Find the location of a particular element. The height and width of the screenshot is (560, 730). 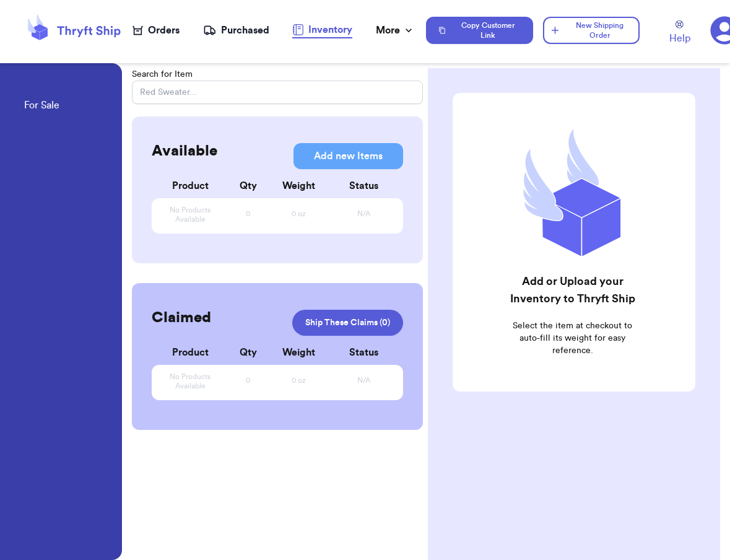

button: New Shipping Order is located at coordinates (591, 31).